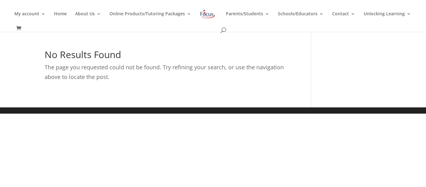  I want to click on a: Contact, so click(343, 19).